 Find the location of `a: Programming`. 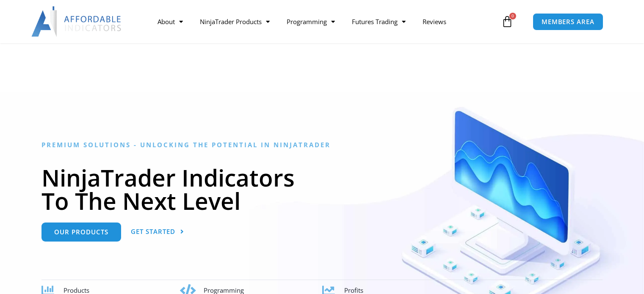

a: Programming is located at coordinates (311, 21).